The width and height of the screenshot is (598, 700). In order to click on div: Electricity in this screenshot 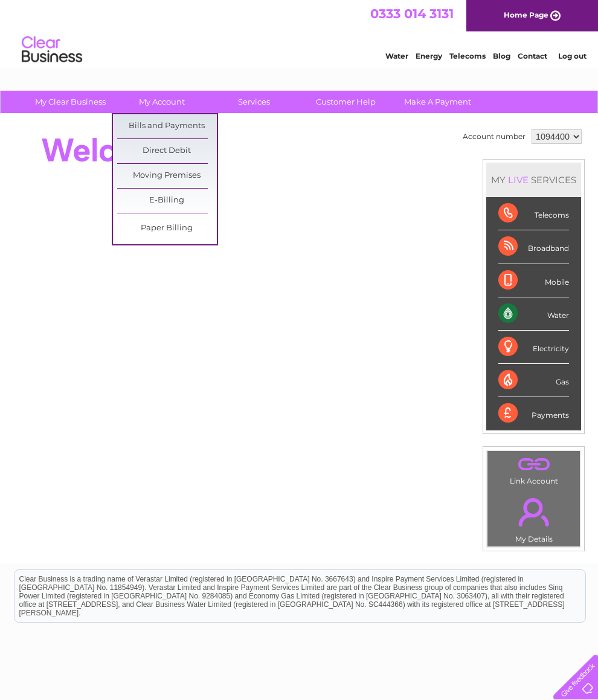, I will do `click(533, 347)`.